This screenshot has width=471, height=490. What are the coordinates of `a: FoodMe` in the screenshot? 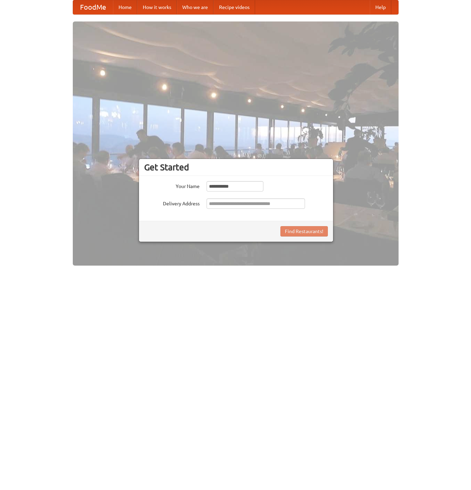 It's located at (93, 7).